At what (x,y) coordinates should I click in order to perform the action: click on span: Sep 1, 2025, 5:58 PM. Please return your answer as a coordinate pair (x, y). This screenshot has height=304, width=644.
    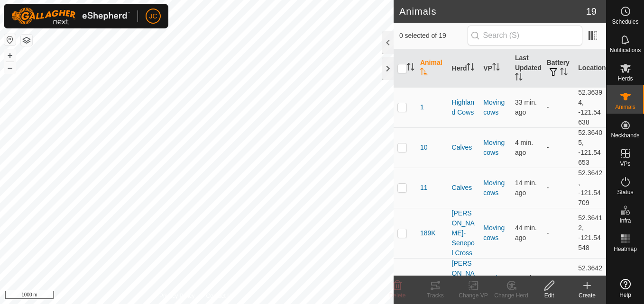
    Looking at the image, I should click on (526, 283).